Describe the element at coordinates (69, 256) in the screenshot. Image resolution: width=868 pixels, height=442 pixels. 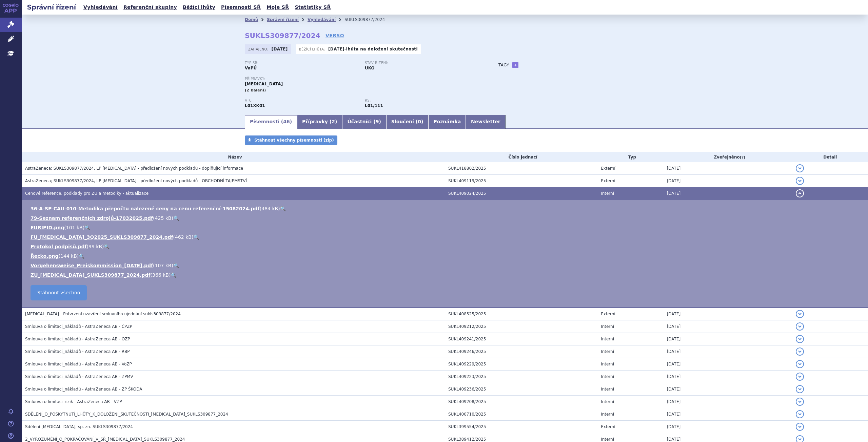
I see `span: 144 kB` at that location.